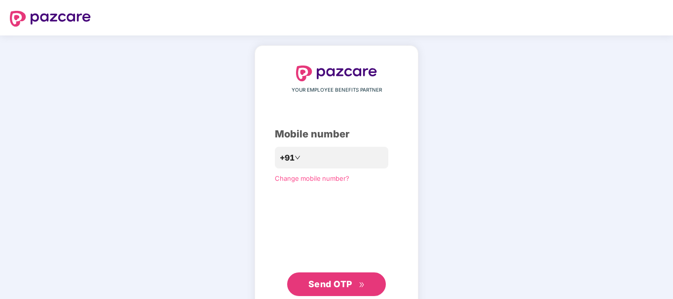 The height and width of the screenshot is (299, 673). What do you see at coordinates (336, 134) in the screenshot?
I see `div: Mobile number` at bounding box center [336, 134].